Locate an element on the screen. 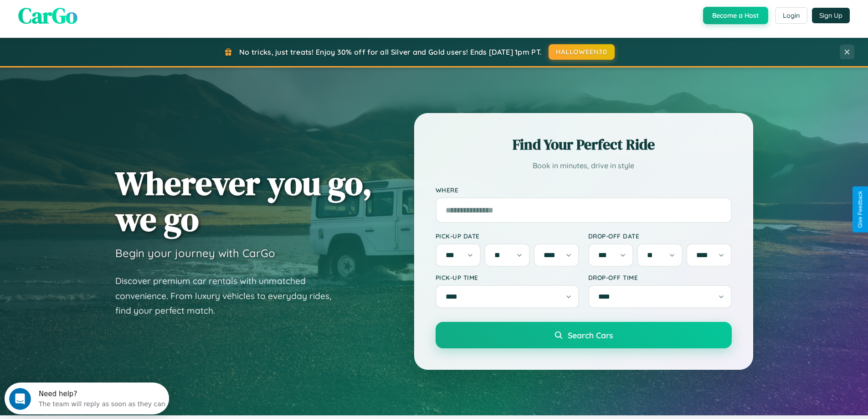 This screenshot has width=868, height=419. p: Discover premium car rentals with unmatched convenience. From luxury vehicles to everyday rides, ... is located at coordinates (229, 296).